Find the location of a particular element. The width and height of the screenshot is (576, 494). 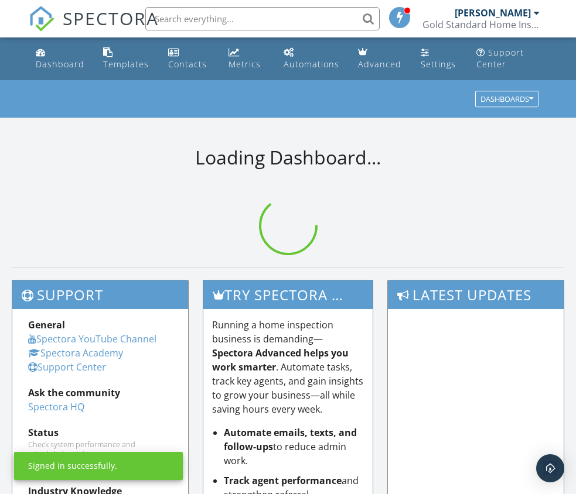

a: Spectora Academy is located at coordinates (76, 353).